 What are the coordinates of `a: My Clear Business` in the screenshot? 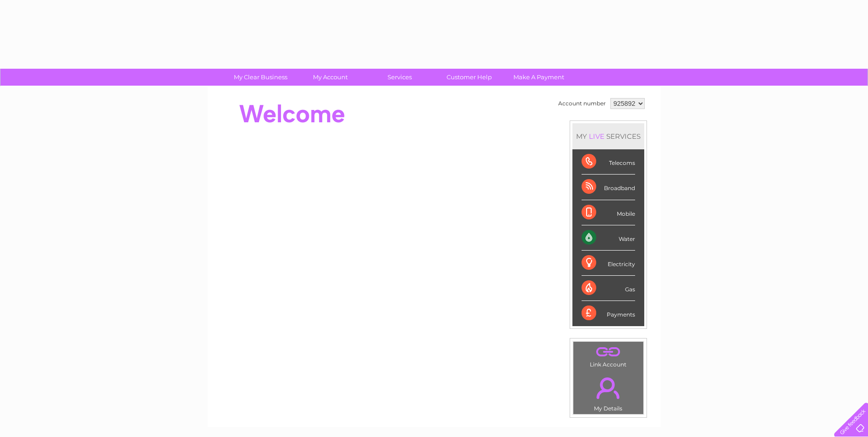 It's located at (260, 77).